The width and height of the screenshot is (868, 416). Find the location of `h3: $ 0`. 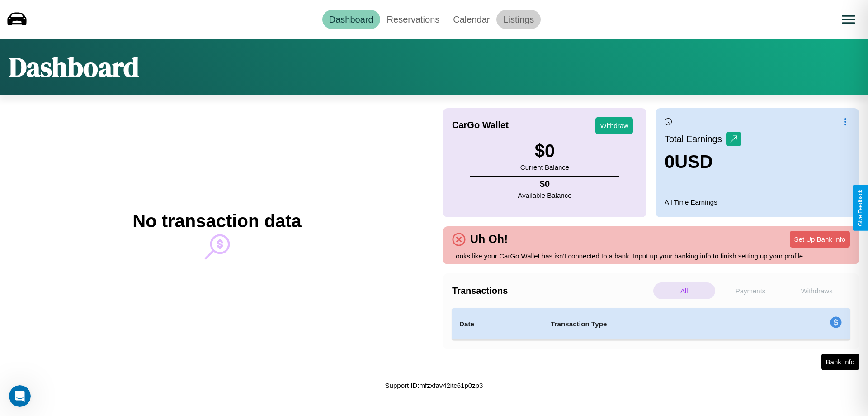

h3: $ 0 is located at coordinates (545, 151).